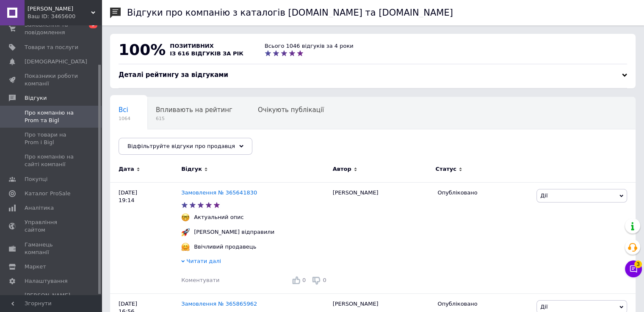  What do you see at coordinates (204, 261) in the screenshot?
I see `span: Читати далі` at bounding box center [204, 261].